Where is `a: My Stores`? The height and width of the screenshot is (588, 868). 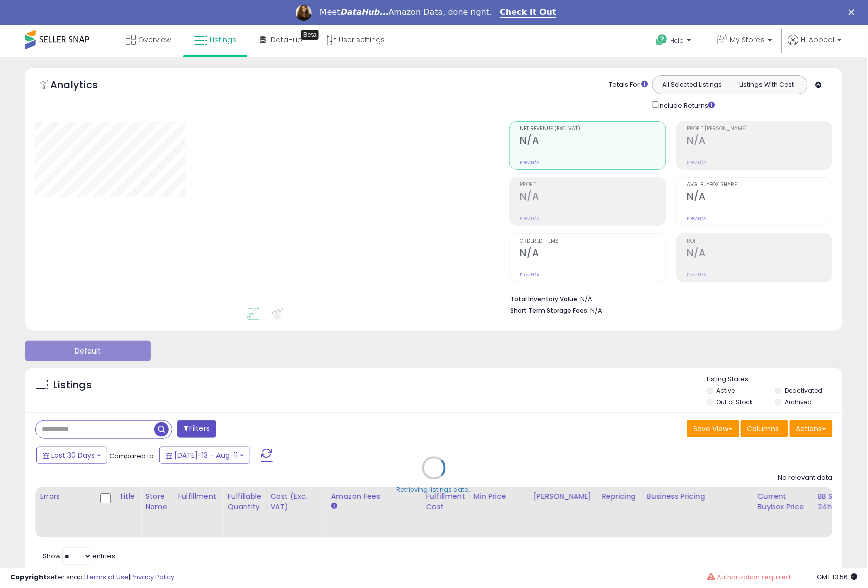
a: My Stores is located at coordinates (745, 41).